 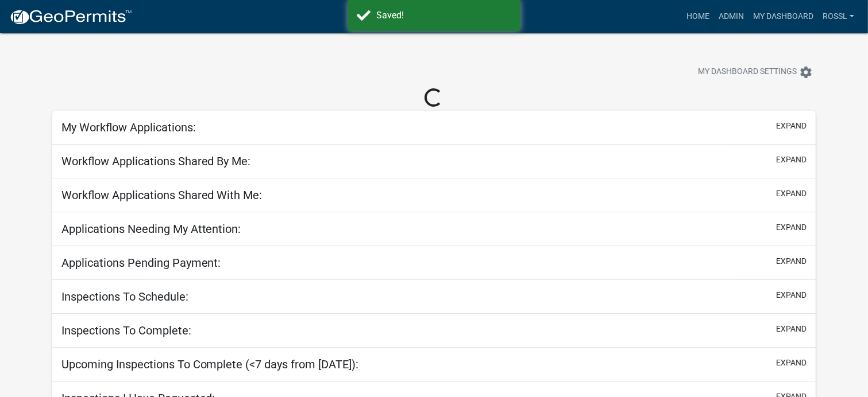 I want to click on a: RossL, so click(x=838, y=17).